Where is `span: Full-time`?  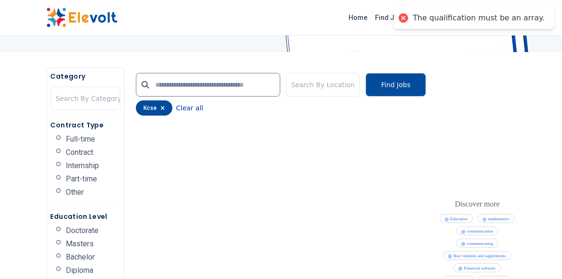 span: Full-time is located at coordinates (81, 139).